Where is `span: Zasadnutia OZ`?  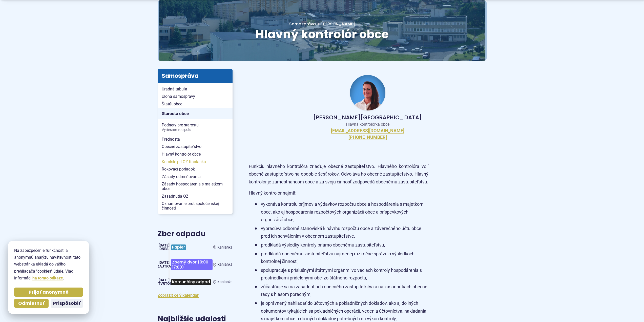
span: Zasadnutia OZ is located at coordinates (195, 196).